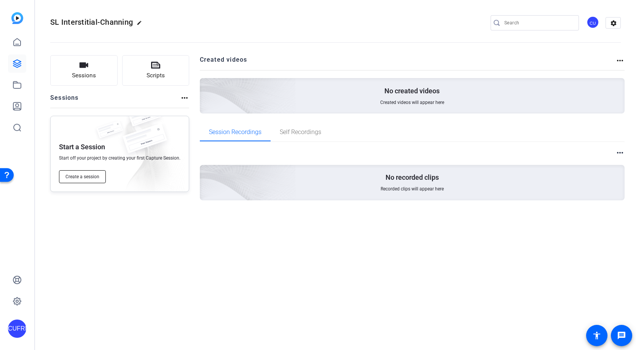  I want to click on img: Creted videos background, so click(205, 85).